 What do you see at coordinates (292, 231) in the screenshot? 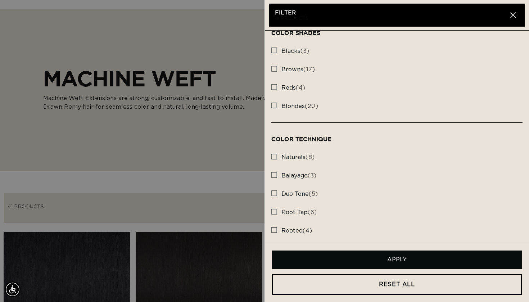
I see `span: rooted` at bounding box center [292, 231].